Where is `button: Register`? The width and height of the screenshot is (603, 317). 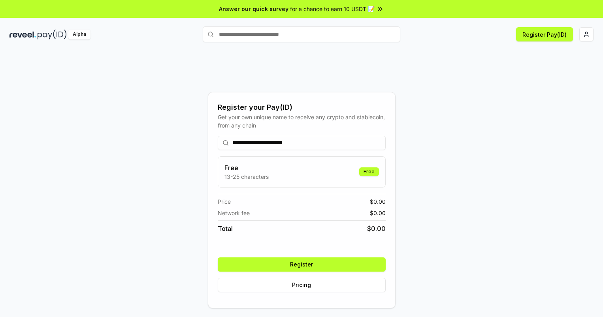
button: Register is located at coordinates (302, 265).